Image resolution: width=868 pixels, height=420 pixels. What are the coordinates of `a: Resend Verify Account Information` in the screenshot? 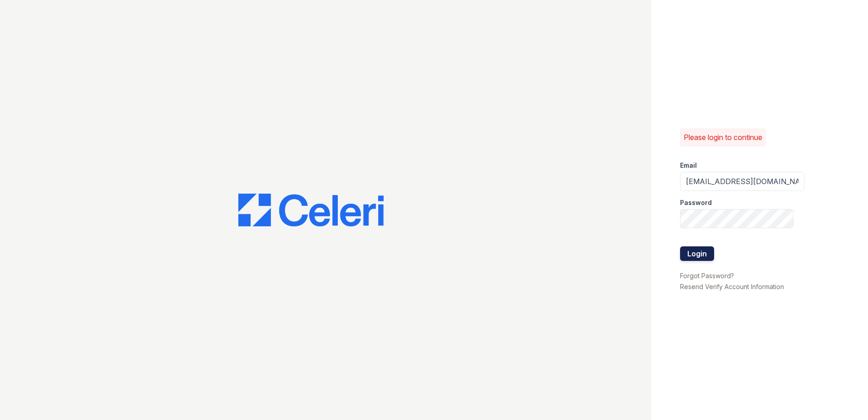 It's located at (732, 286).